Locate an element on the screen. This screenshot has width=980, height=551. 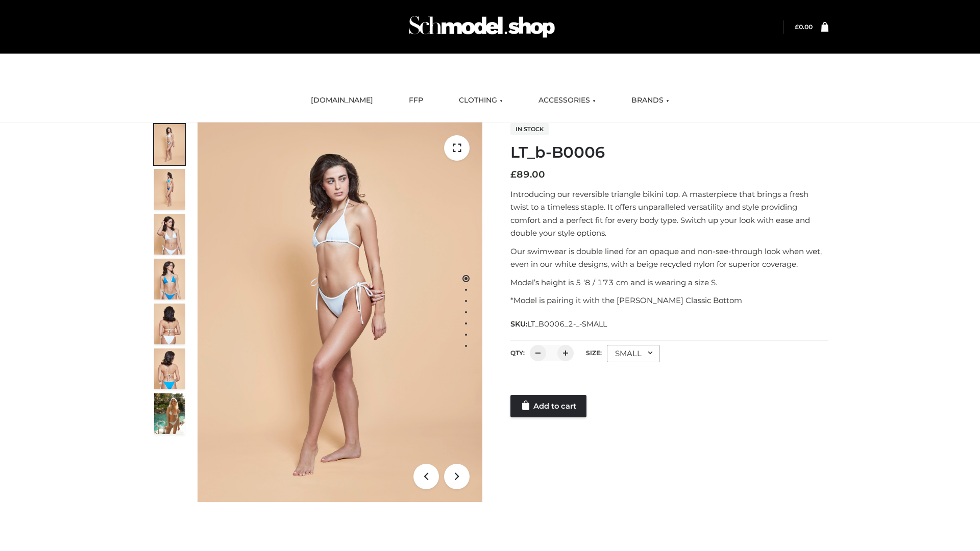
a: FFP is located at coordinates (416, 100).